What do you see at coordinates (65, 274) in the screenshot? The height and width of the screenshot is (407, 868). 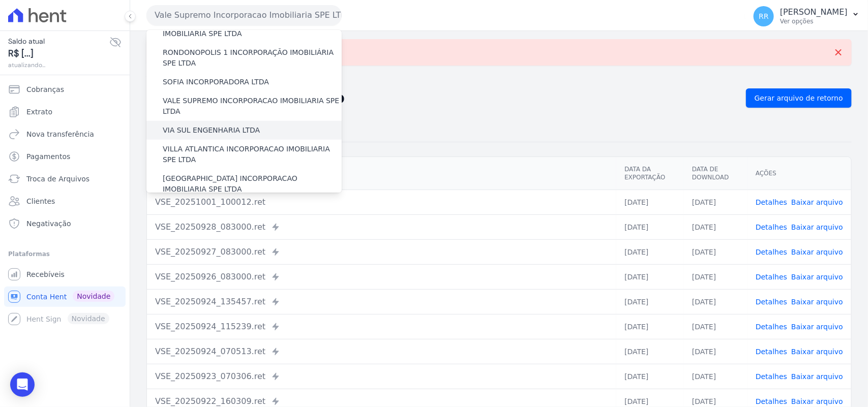 I see `a: Recebíveis` at bounding box center [65, 274].